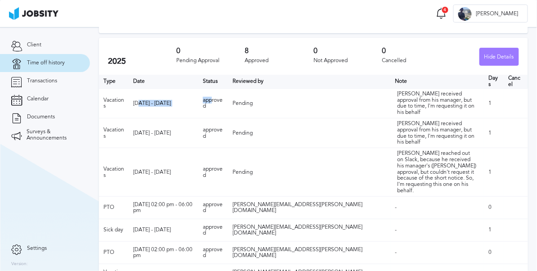 This screenshot has width=537, height=271. What do you see at coordinates (34, 45) in the screenshot?
I see `span: Client` at bounding box center [34, 45].